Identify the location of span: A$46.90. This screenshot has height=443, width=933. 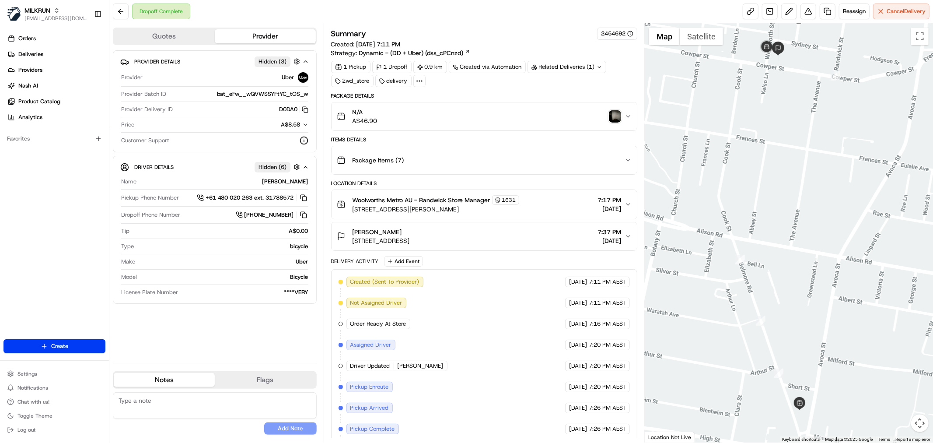
(365, 121).